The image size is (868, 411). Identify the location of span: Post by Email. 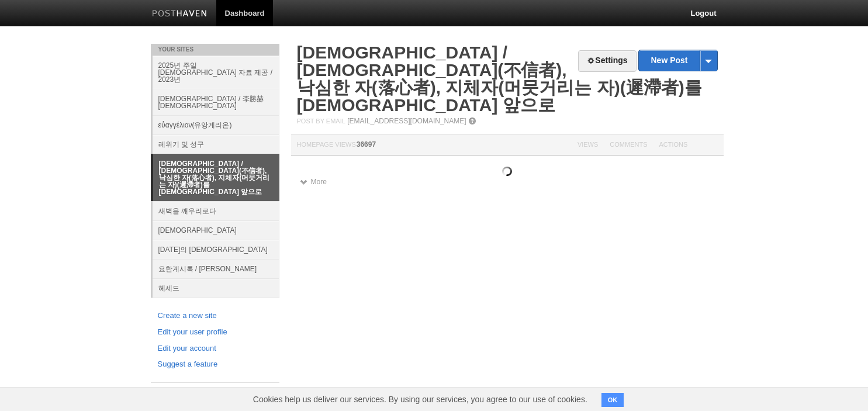
(321, 121).